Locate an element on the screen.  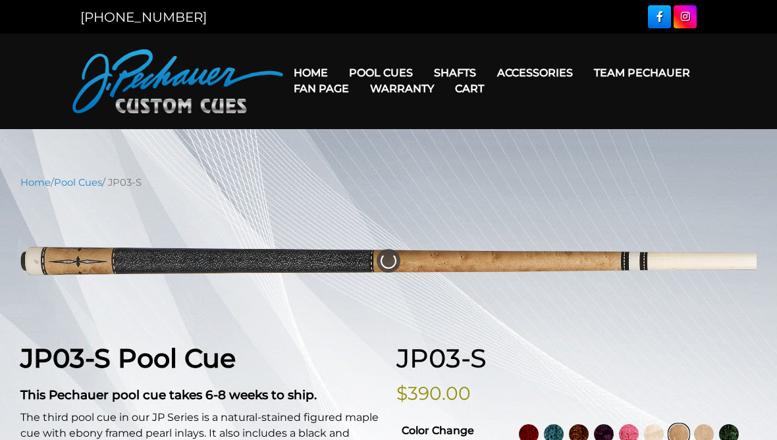
a: Team Pechauer is located at coordinates (642, 72).